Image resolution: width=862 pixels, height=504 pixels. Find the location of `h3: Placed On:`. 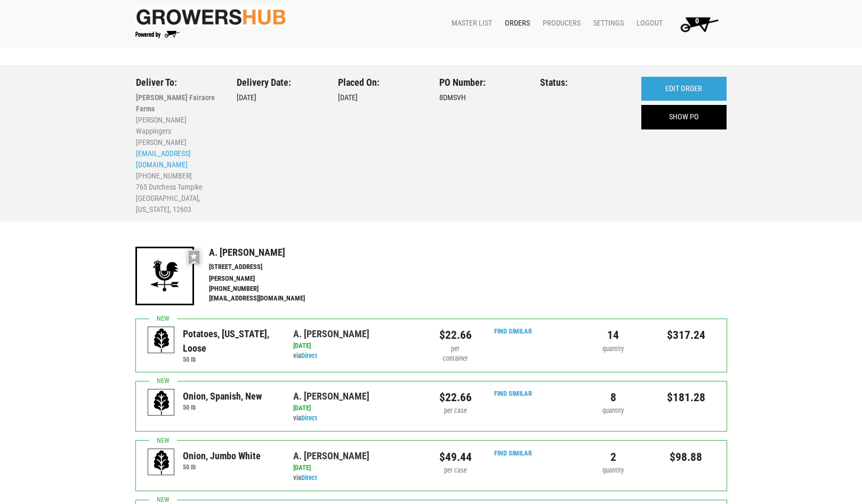

h3: Placed On: is located at coordinates (381, 83).